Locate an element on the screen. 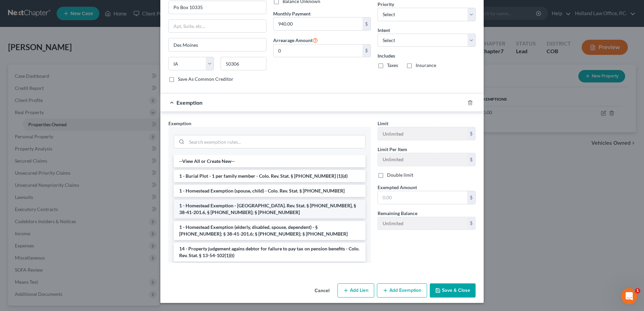 This screenshot has height=311, width=644. label: Remaining Balance is located at coordinates (397, 213).